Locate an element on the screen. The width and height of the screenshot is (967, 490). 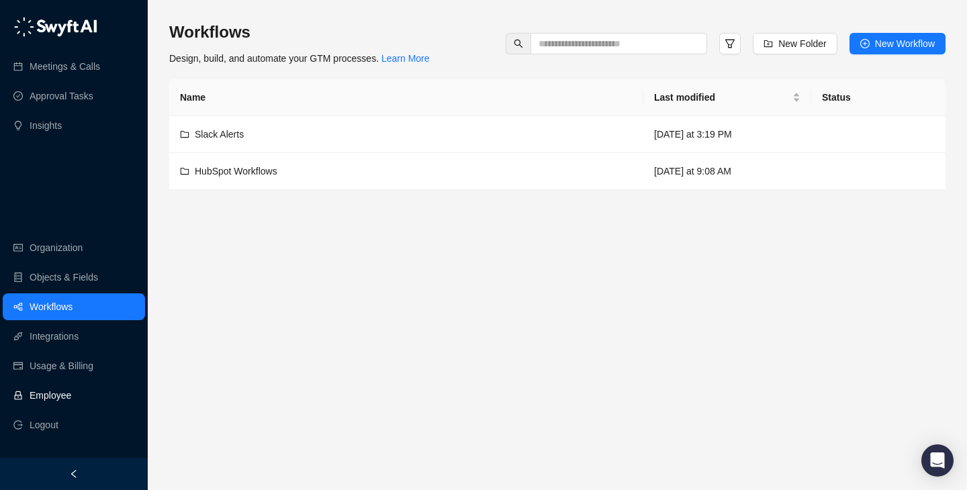
th: Name is located at coordinates (406, 97).